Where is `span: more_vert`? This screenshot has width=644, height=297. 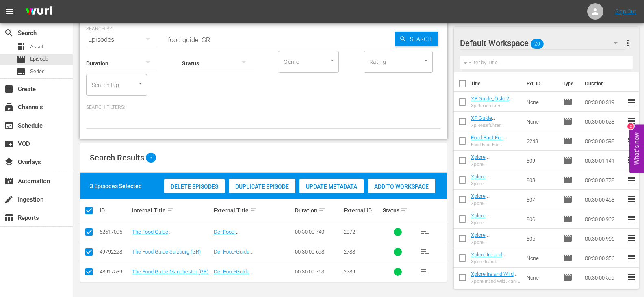 span: more_vert is located at coordinates (628, 43).